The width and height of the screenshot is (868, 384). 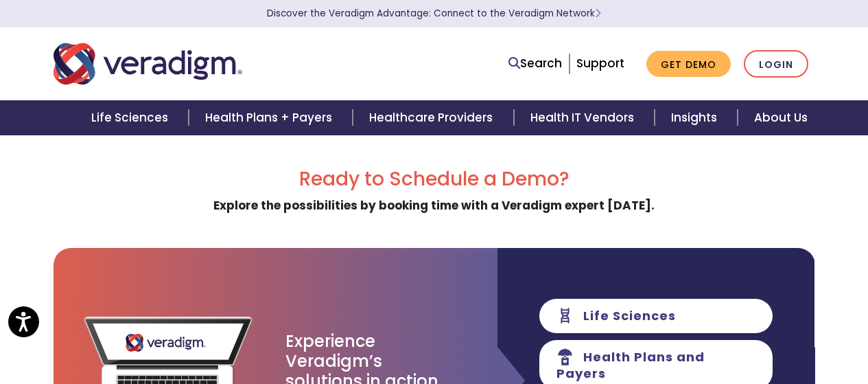 What do you see at coordinates (696, 117) in the screenshot?
I see `a: Insights` at bounding box center [696, 117].